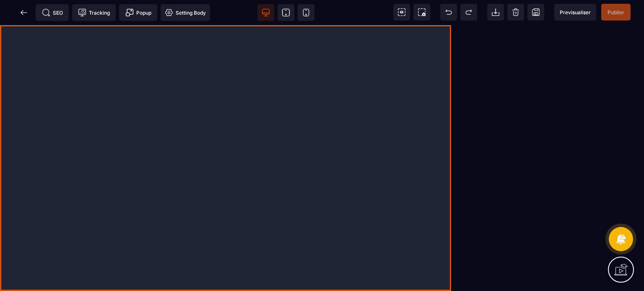 The width and height of the screenshot is (644, 291). What do you see at coordinates (575, 12) in the screenshot?
I see `span: Preview` at bounding box center [575, 12].